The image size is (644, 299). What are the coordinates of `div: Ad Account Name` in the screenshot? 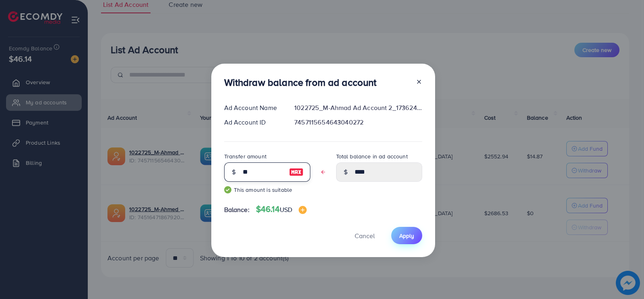 It's located at (253, 107).